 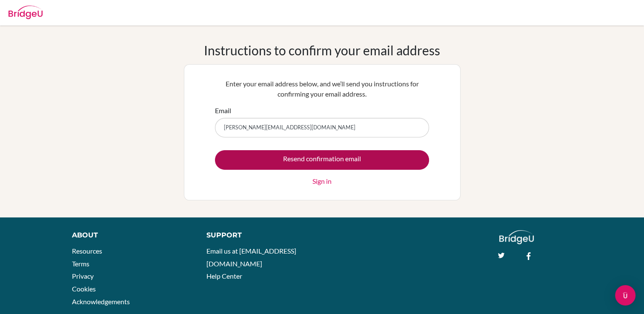 What do you see at coordinates (625, 295) in the screenshot?
I see `div: Open Intercom Messenger` at bounding box center [625, 295].